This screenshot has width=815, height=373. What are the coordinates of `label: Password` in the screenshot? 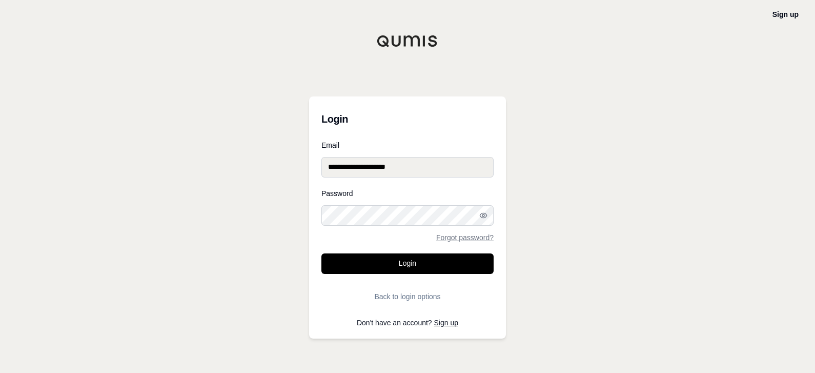 It's located at (408, 193).